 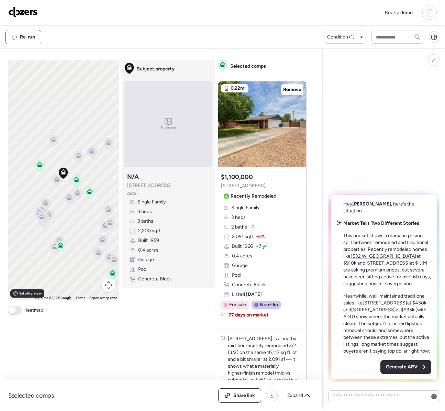 I want to click on span: -1, so click(x=252, y=227).